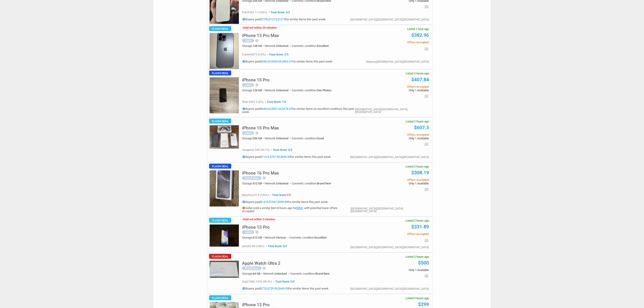 The width and height of the screenshot is (644, 308). Describe the element at coordinates (288, 195) in the screenshot. I see `span: 1/5` at that location.